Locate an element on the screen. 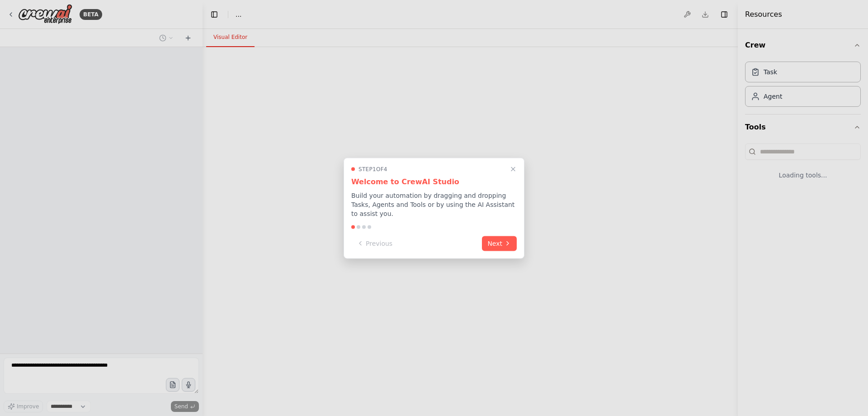 This screenshot has height=416, width=868. button: Next is located at coordinates (499, 243).